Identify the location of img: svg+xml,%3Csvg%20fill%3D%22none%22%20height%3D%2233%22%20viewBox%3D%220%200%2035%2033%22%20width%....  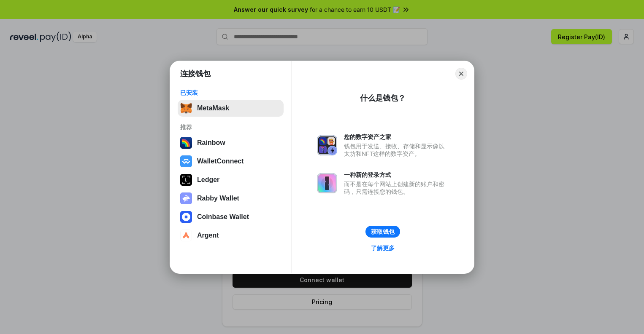
(186, 109).